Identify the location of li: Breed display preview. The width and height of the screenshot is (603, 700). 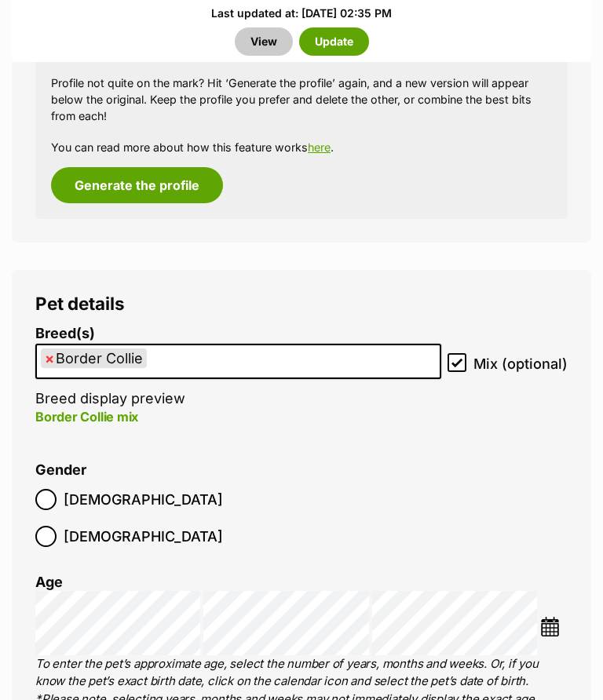
(238, 384).